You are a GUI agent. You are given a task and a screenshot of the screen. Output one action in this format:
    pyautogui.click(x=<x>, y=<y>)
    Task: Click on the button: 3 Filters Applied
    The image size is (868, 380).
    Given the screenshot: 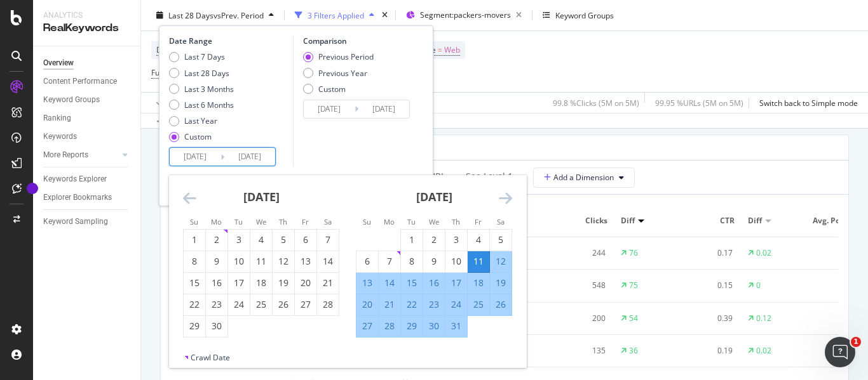 What is the action you would take?
    pyautogui.click(x=335, y=16)
    